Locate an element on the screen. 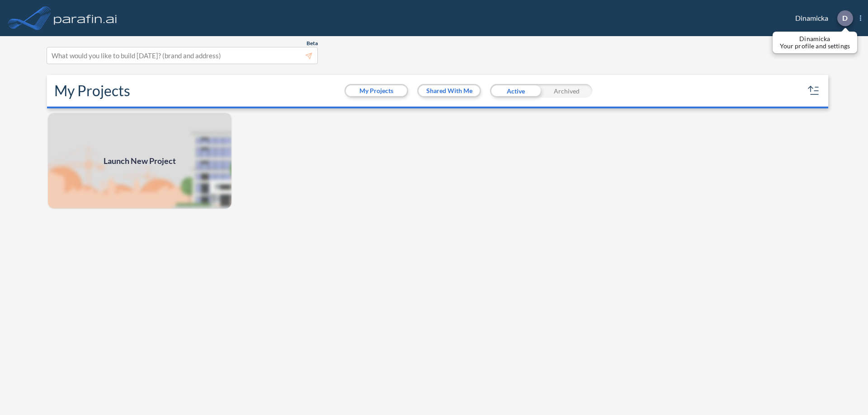 The width and height of the screenshot is (868, 415). button: Shared With Me is located at coordinates (449, 91).